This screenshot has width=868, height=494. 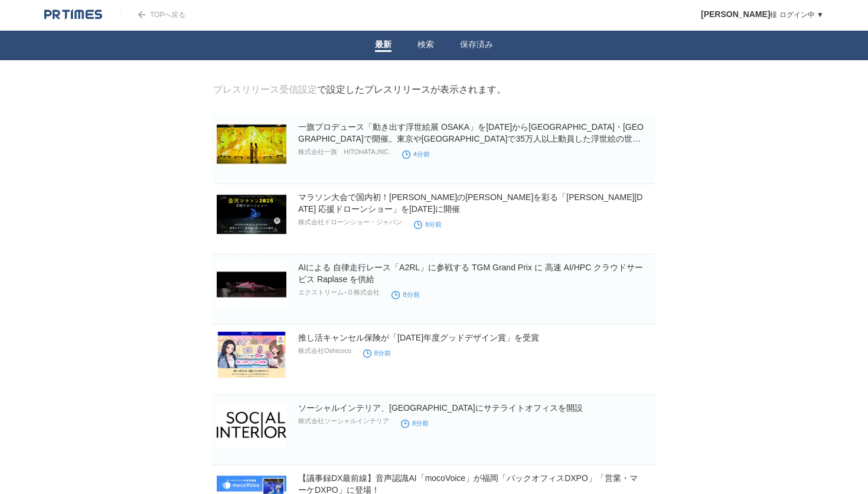 What do you see at coordinates (344, 421) in the screenshot?
I see `p: 株式会社ソーシャルインテリア` at bounding box center [344, 421].